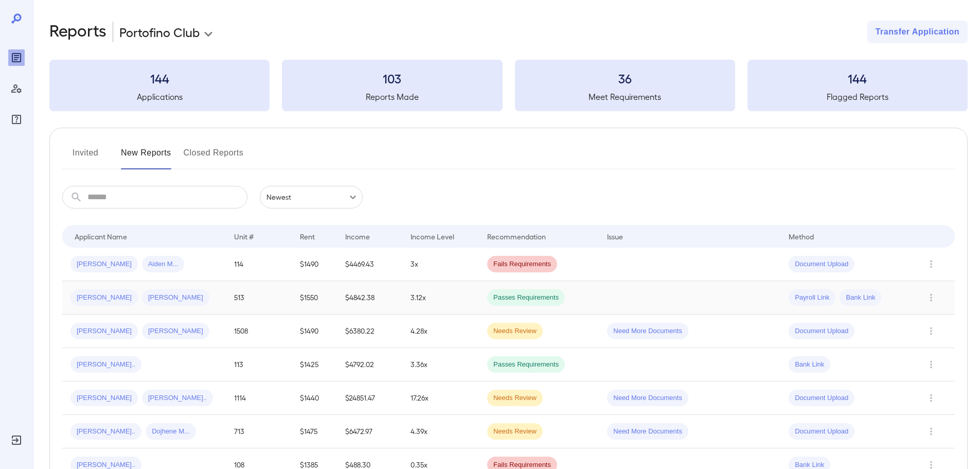 The width and height of the screenshot is (980, 469). What do you see at coordinates (615, 237) in the screenshot?
I see `div: Issue` at bounding box center [615, 237].